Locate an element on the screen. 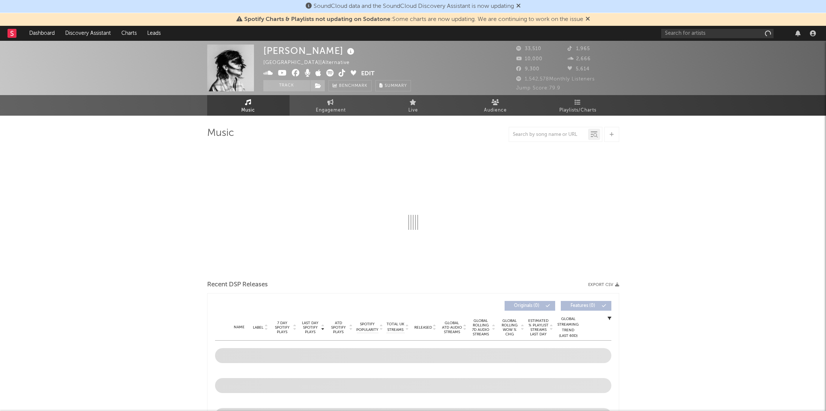 The width and height of the screenshot is (826, 411). span: 7 Day Spotify Plays is located at coordinates (282, 328).